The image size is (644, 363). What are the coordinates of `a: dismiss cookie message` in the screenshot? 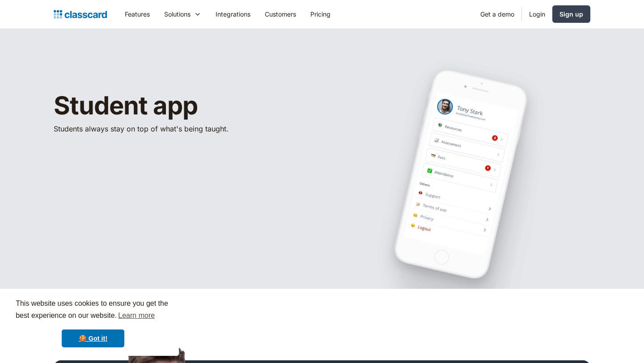 It's located at (93, 339).